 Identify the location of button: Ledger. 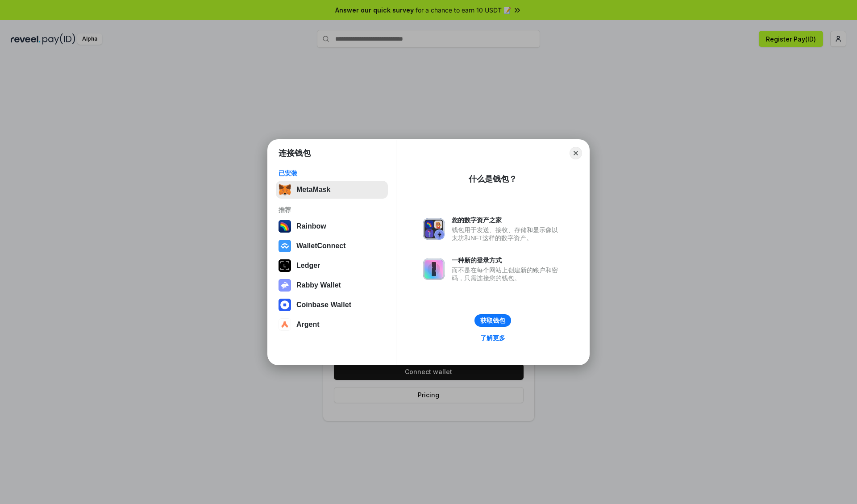
(332, 265).